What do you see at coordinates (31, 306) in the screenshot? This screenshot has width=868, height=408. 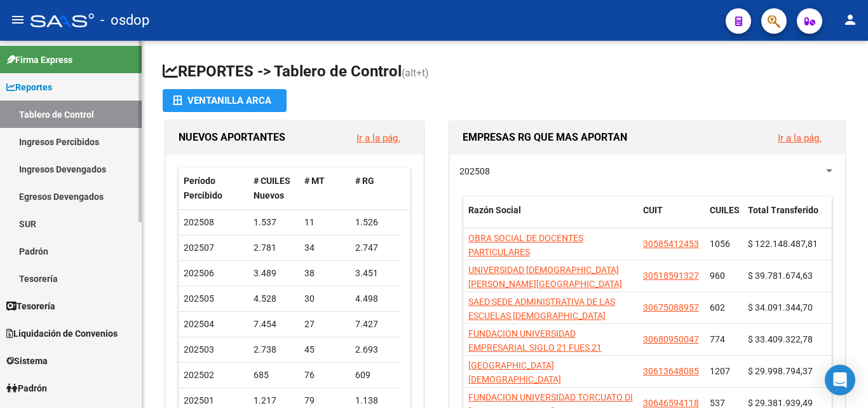 I see `span: Tesorería` at bounding box center [31, 306].